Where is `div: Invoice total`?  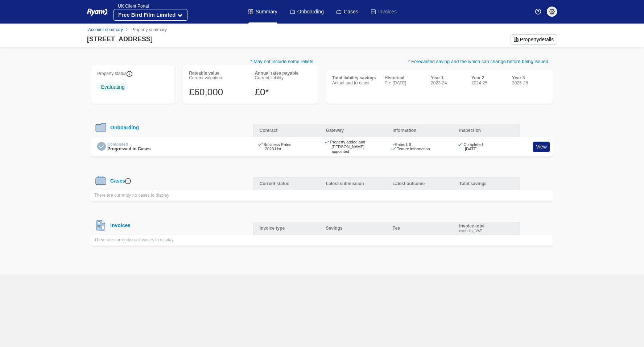 div: Invoice total is located at coordinates (471, 226).